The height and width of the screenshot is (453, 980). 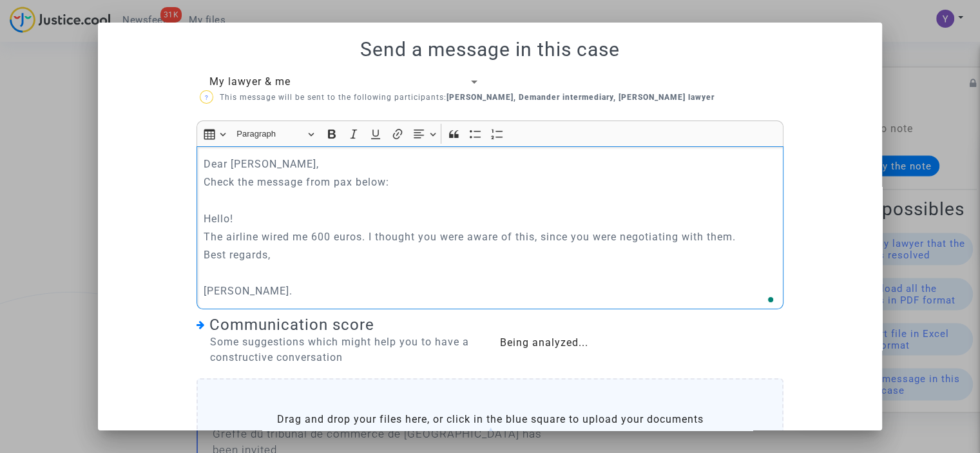 I want to click on div: To enrich screen reader interactions, please activate Accessibility in Grammarly extension settings, so click(x=490, y=227).